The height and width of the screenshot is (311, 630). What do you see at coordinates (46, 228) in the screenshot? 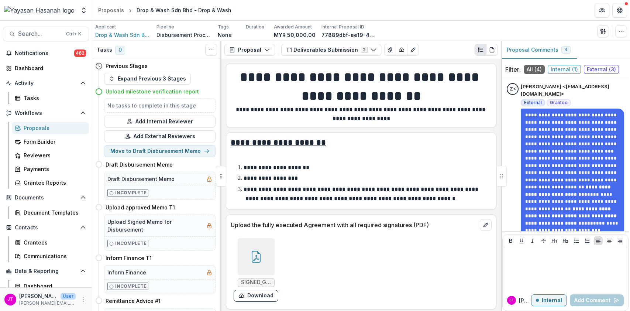
I see `span: Contacts` at bounding box center [46, 228].